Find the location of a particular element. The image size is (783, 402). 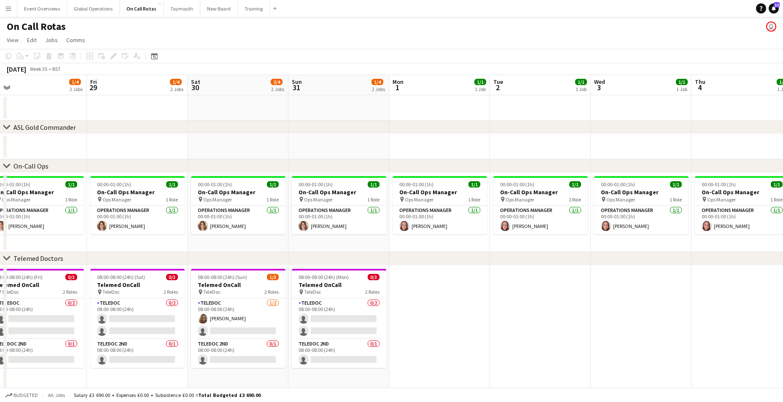

span: 12 is located at coordinates (776, 5).